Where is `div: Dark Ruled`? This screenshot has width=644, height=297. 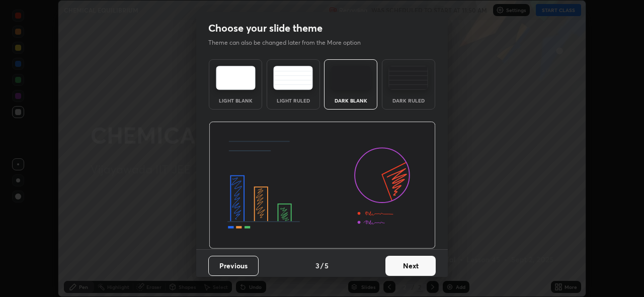 div: Dark Ruled is located at coordinates (408, 101).